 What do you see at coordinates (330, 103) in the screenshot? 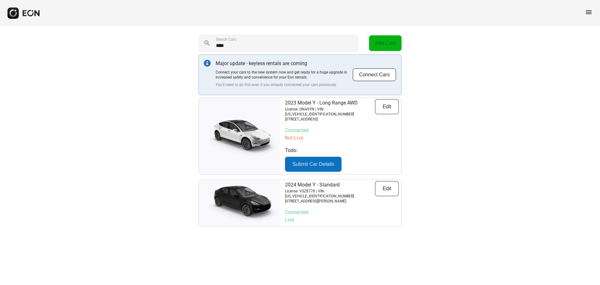
I see `p: 2023 Model Y - Long Range AWD` at bounding box center [330, 103].